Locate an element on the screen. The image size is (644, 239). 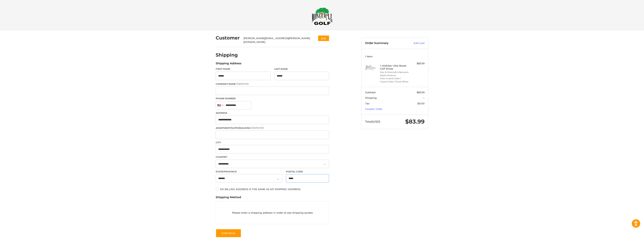
p: Please enter a shipping address in order to see shipping quotes is located at coordinates (272, 213).